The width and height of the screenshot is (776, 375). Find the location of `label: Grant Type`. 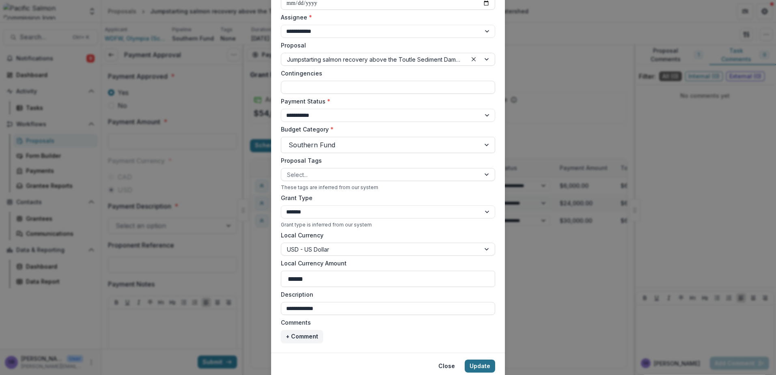

label: Grant Type is located at coordinates (386, 198).